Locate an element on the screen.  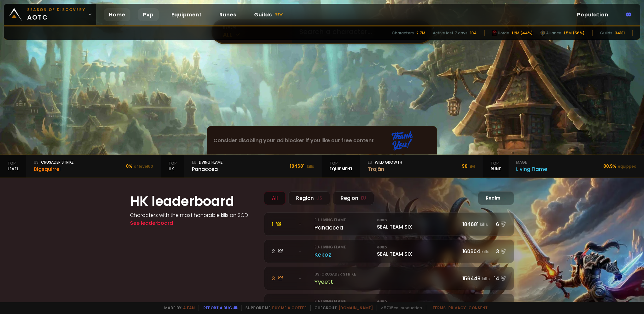
a: Season of Discoveryaotc is located at coordinates (50, 15).